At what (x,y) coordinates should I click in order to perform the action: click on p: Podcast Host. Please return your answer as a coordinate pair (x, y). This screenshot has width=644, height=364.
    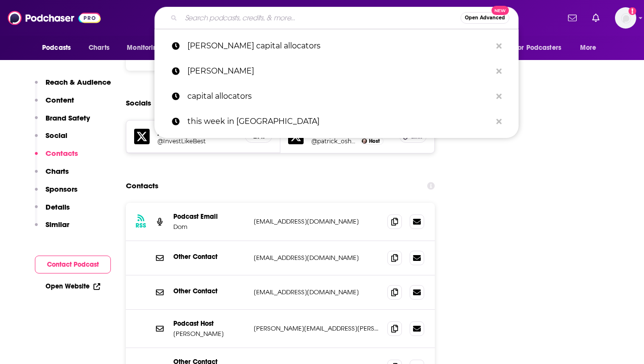
    Looking at the image, I should click on (210, 323).